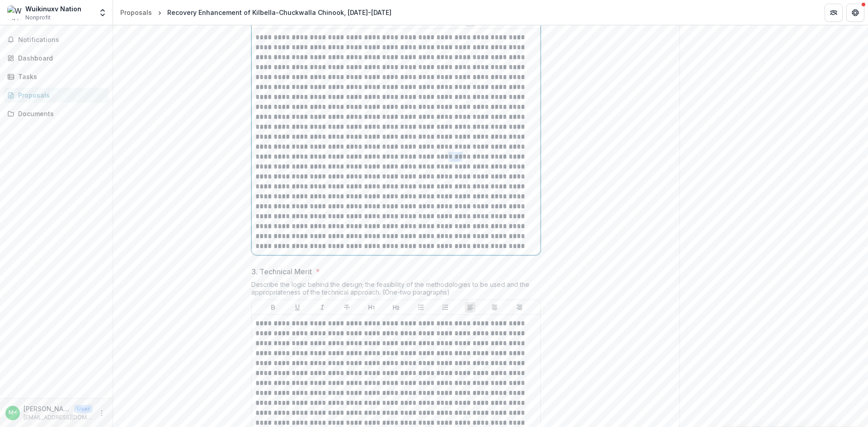 The width and height of the screenshot is (868, 427). What do you see at coordinates (494, 308) in the screenshot?
I see `button: Align Center` at bounding box center [494, 308].